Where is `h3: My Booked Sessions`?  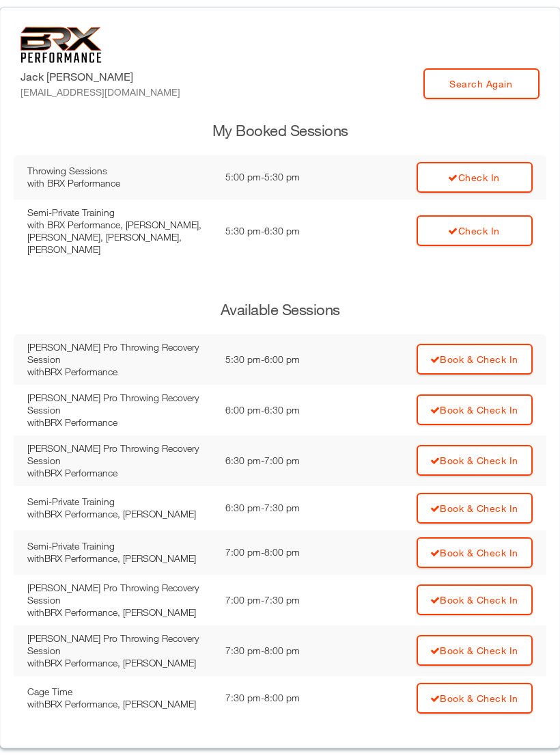 h3: My Booked Sessions is located at coordinates (280, 130).